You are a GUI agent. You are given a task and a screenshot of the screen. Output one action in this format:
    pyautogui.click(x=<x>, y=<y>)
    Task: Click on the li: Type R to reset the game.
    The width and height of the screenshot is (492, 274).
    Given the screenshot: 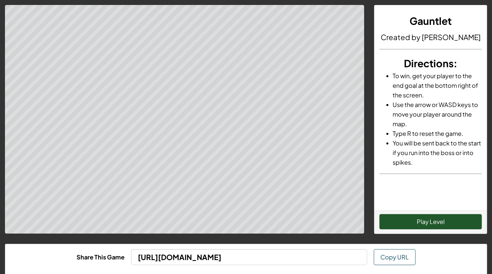 What is the action you would take?
    pyautogui.click(x=437, y=133)
    